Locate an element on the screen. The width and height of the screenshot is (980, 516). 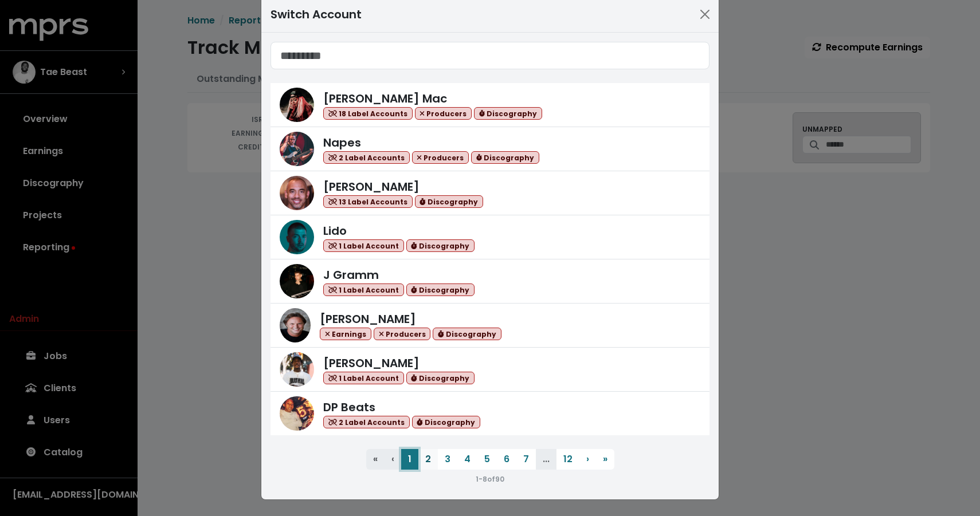
span: 18 Label Accounts is located at coordinates (368, 113).